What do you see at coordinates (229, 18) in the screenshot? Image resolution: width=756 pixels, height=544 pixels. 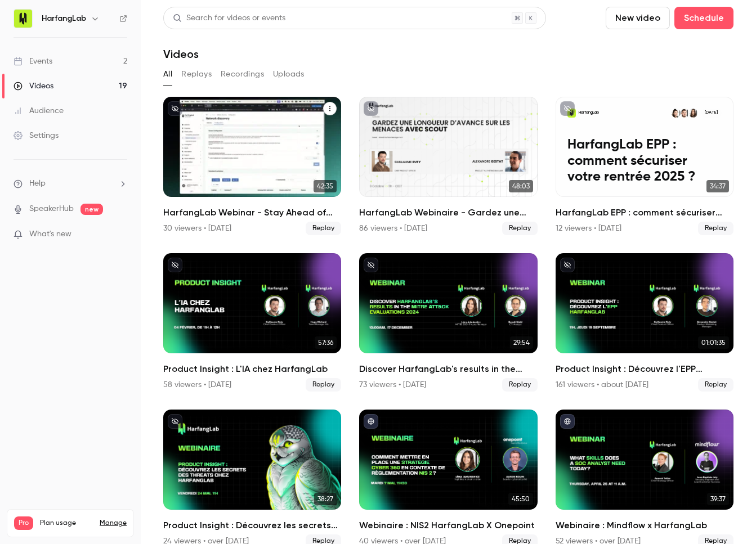 I see `div: Search for videos or events` at bounding box center [229, 18].